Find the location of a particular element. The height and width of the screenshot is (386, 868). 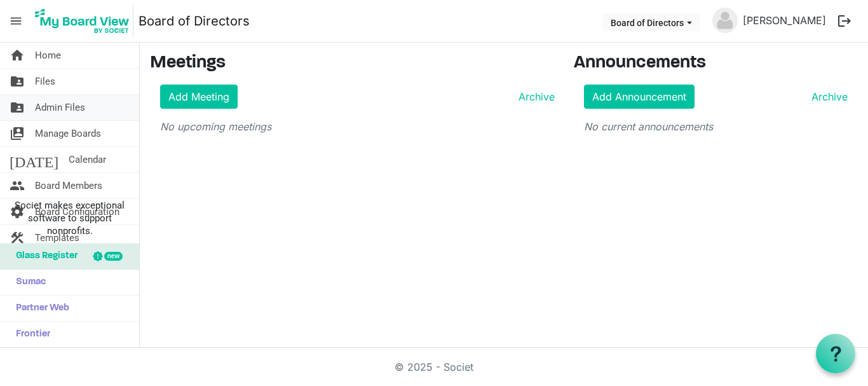

span: Home is located at coordinates (48, 55).